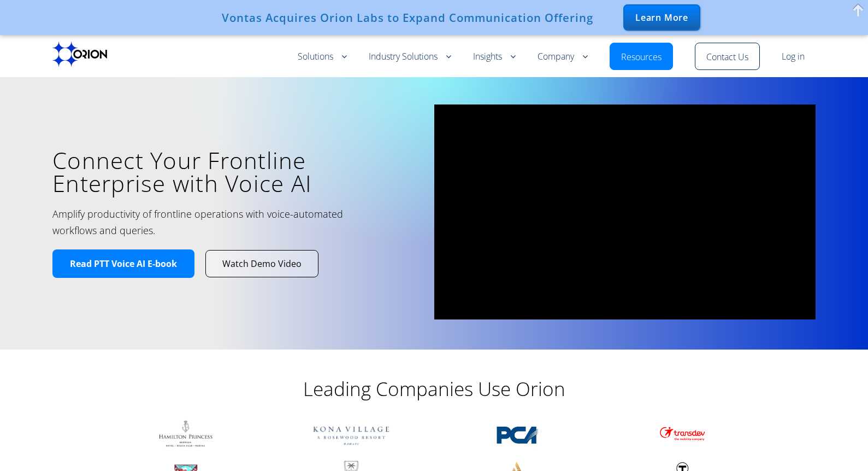  I want to click on h2: Leading Companies Use Orion, so click(435, 389).